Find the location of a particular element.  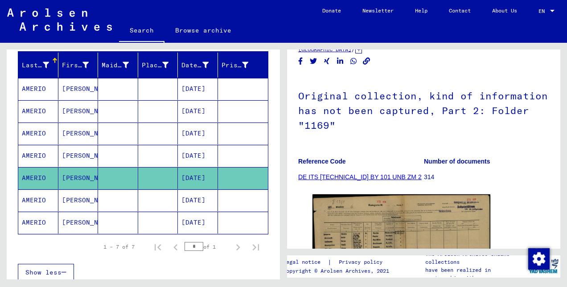

b: Number of documents is located at coordinates (457, 161).